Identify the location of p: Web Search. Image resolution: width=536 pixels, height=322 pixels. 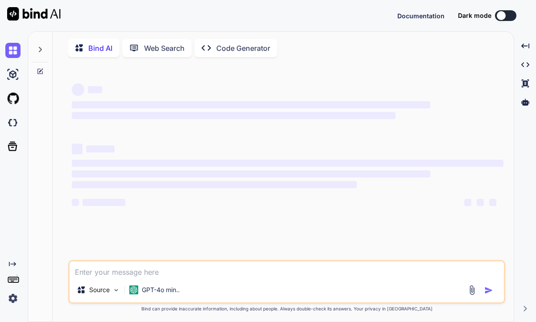
(164, 48).